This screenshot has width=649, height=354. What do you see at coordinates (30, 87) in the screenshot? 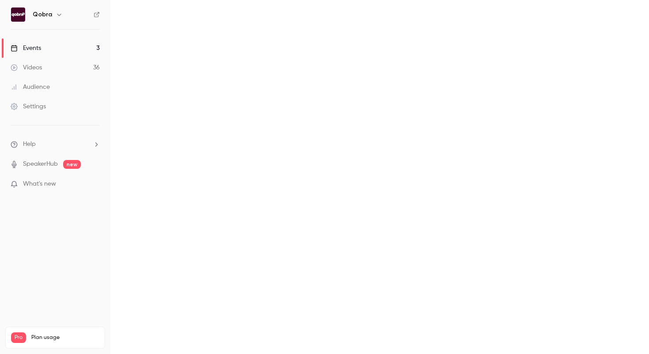
I see `div: Audience` at bounding box center [30, 87].